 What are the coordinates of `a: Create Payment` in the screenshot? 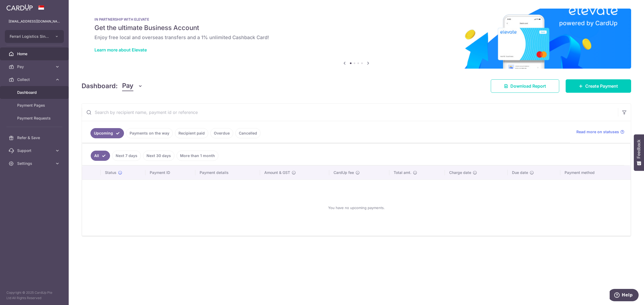 It's located at (599, 86).